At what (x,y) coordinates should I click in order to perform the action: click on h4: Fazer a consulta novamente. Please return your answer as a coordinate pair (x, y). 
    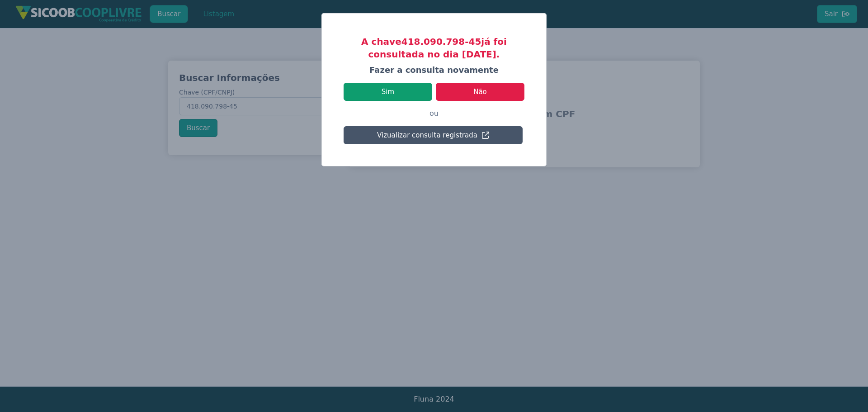
    Looking at the image, I should click on (434, 70).